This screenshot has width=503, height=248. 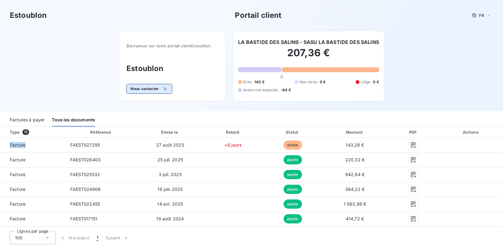 I want to click on span: 414,72 €, so click(x=355, y=218).